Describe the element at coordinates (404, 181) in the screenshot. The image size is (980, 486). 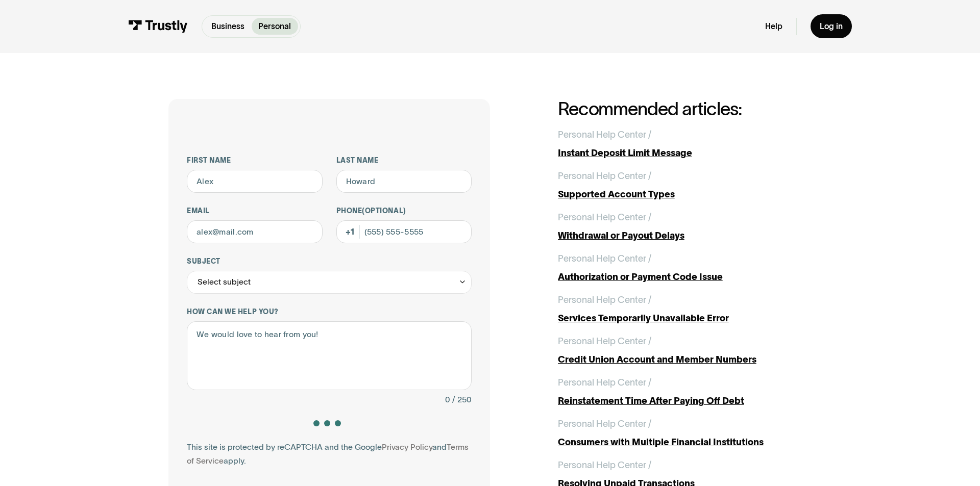
I see `input: Howard` at that location.